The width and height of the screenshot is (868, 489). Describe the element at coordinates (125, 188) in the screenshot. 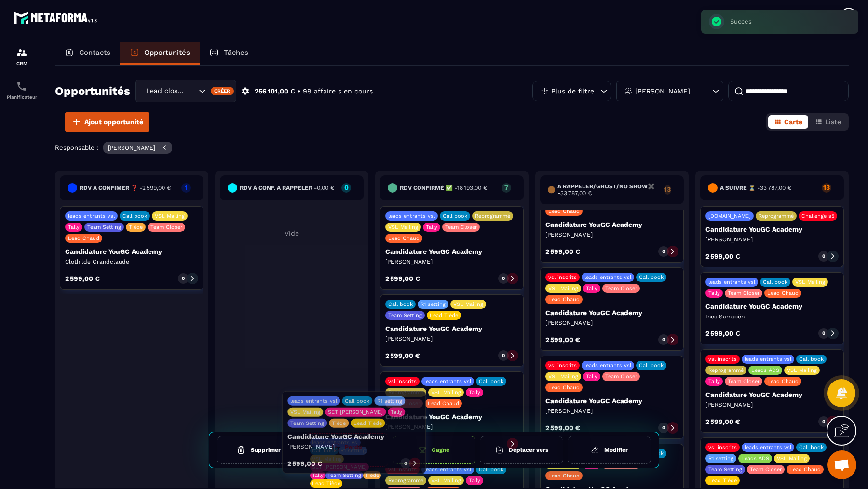

I see `h6: RDV à confimer ❓ -` at that location.